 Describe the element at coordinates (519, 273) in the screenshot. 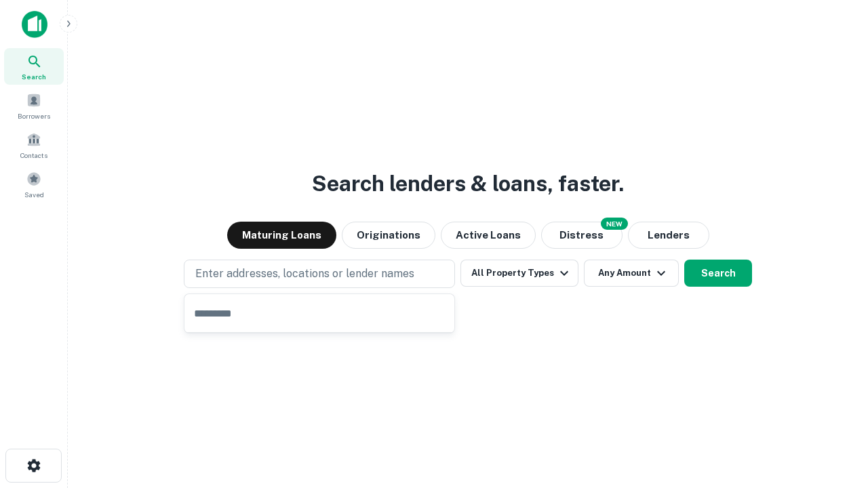

I see `button: All Property Types` at that location.